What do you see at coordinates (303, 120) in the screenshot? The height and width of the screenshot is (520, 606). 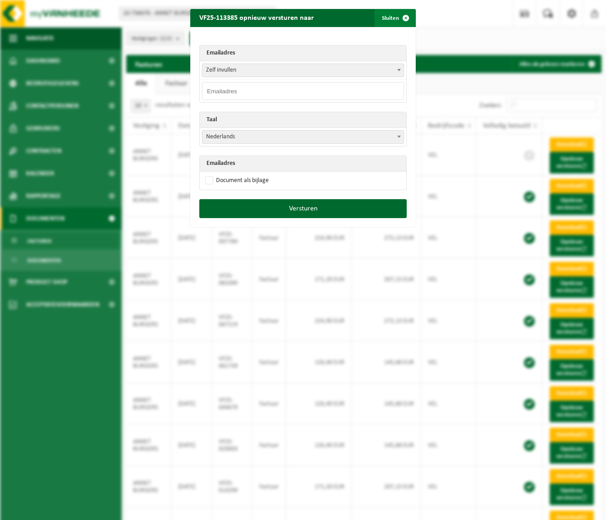 I see `th: Taal` at bounding box center [303, 120].